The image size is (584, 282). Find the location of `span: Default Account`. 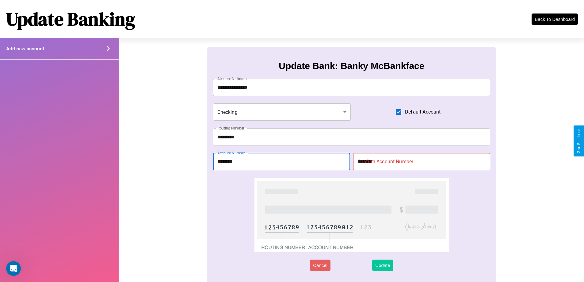

span: Default Account is located at coordinates (423, 112).